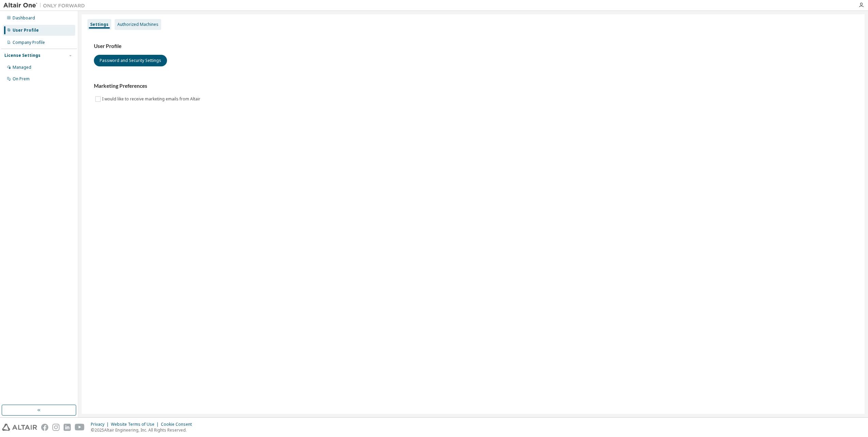 This screenshot has height=437, width=868. Describe the element at coordinates (19, 428) in the screenshot. I see `img: altair_logo.svg` at that location.